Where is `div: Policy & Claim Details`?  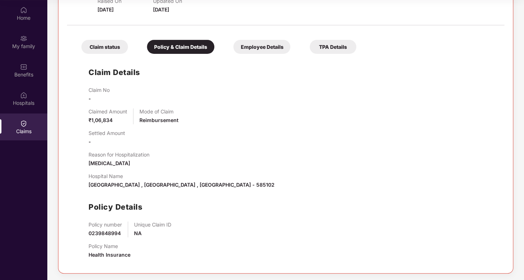
div: Policy & Claim Details is located at coordinates (181, 47).